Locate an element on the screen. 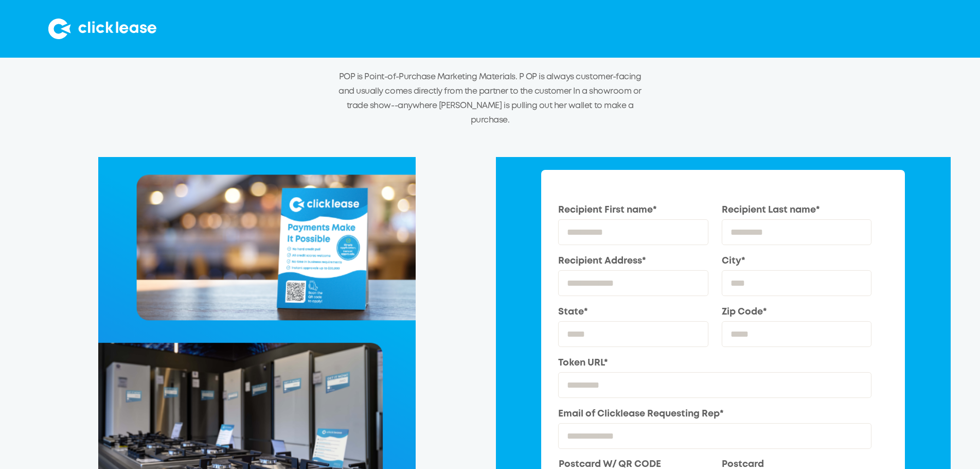 The height and width of the screenshot is (469, 980). label: Zip Code* is located at coordinates (797, 312).